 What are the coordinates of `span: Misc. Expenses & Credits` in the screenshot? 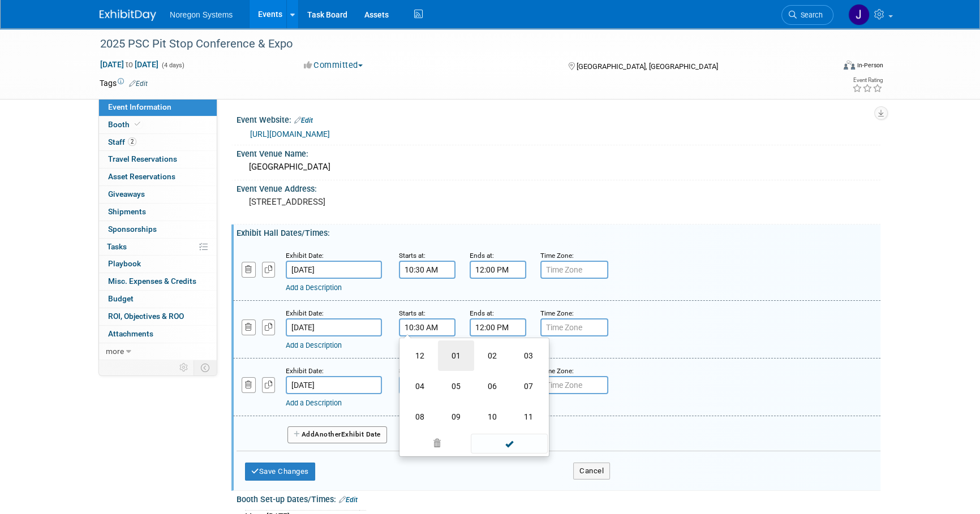 It's located at (152, 281).